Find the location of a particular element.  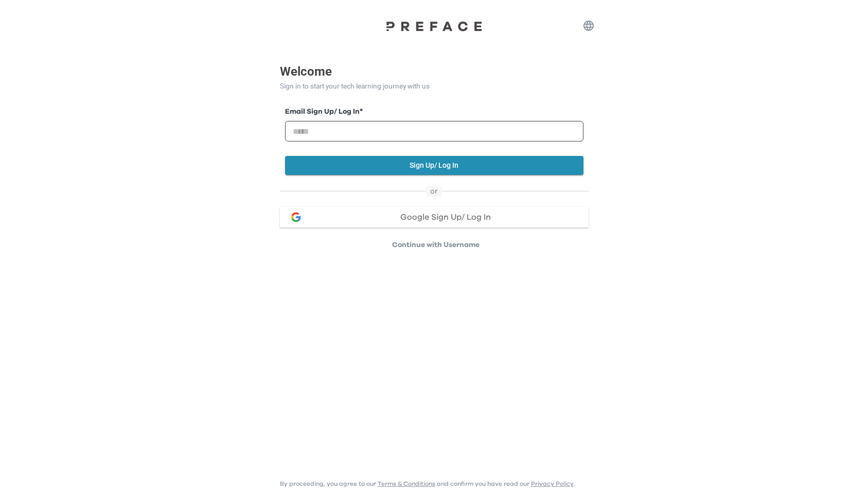

p: Continue with Username is located at coordinates (436, 245).